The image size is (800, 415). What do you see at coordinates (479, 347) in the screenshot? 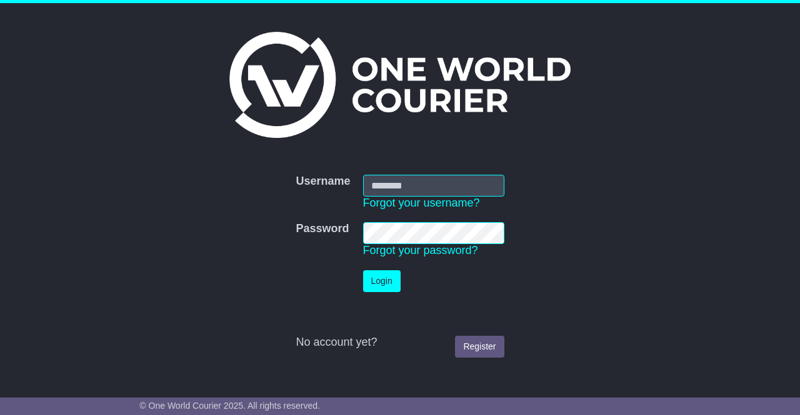
I see `a: Register` at bounding box center [479, 347].